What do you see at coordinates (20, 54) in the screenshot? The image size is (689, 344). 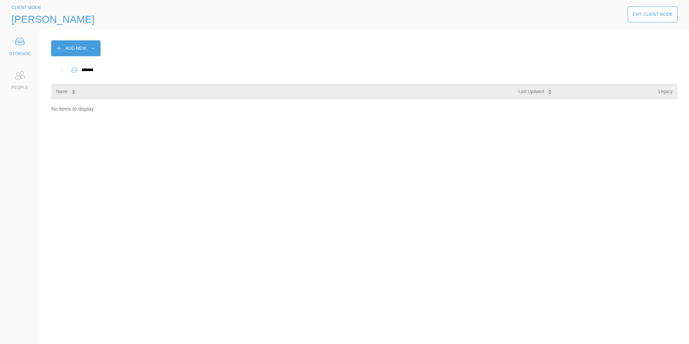 I see `div: STORAGE` at bounding box center [20, 54].